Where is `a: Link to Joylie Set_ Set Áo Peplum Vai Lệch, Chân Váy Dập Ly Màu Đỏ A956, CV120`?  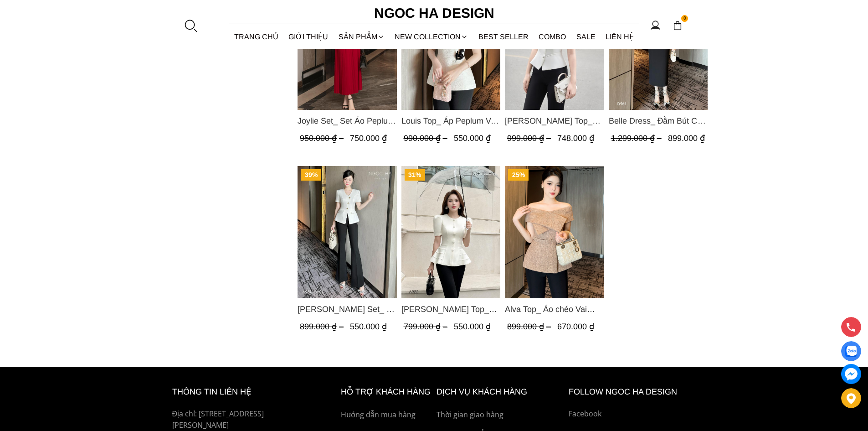 a: Link to Joylie Set_ Set Áo Peplum Vai Lệch, Chân Váy Dập Ly Màu Đỏ A956, CV120 is located at coordinates (347, 121).